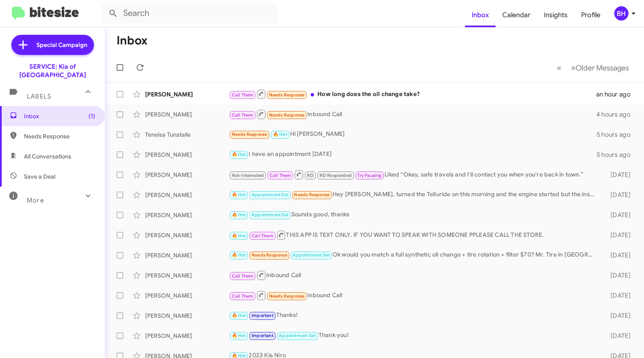  I want to click on div: 4 hours ago, so click(617, 115).